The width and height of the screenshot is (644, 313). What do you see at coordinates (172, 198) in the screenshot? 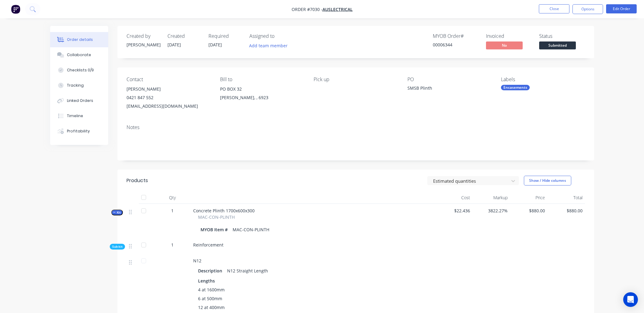
I see `div: Qty` at bounding box center [172, 198].